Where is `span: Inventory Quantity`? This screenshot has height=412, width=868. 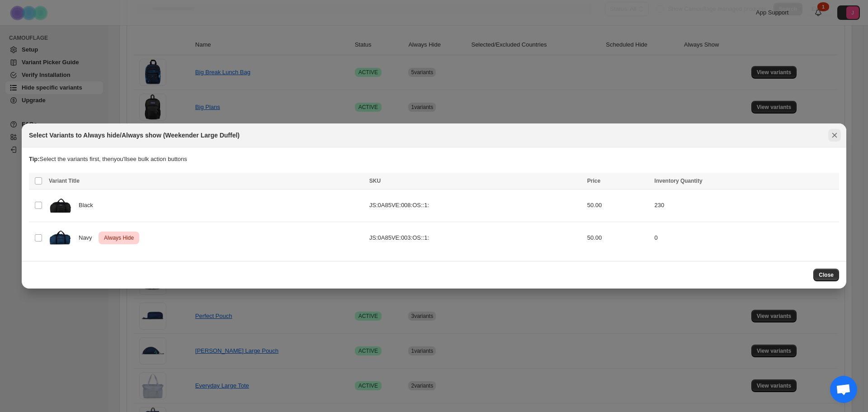 span: Inventory Quantity is located at coordinates (678, 181).